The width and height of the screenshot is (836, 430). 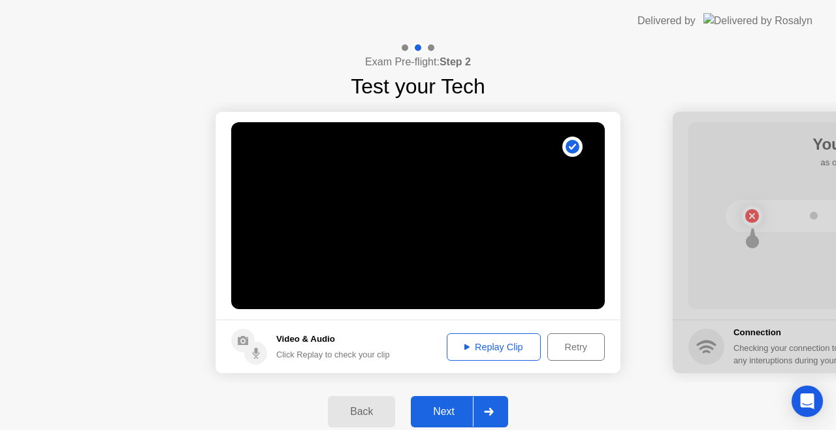 I want to click on img: Delivered by Rosalyn, so click(x=758, y=20).